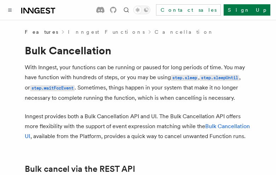 Image resolution: width=276 pixels, height=175 pixels. What do you see at coordinates (10, 10) in the screenshot?
I see `button: Toggle navigation` at bounding box center [10, 10].